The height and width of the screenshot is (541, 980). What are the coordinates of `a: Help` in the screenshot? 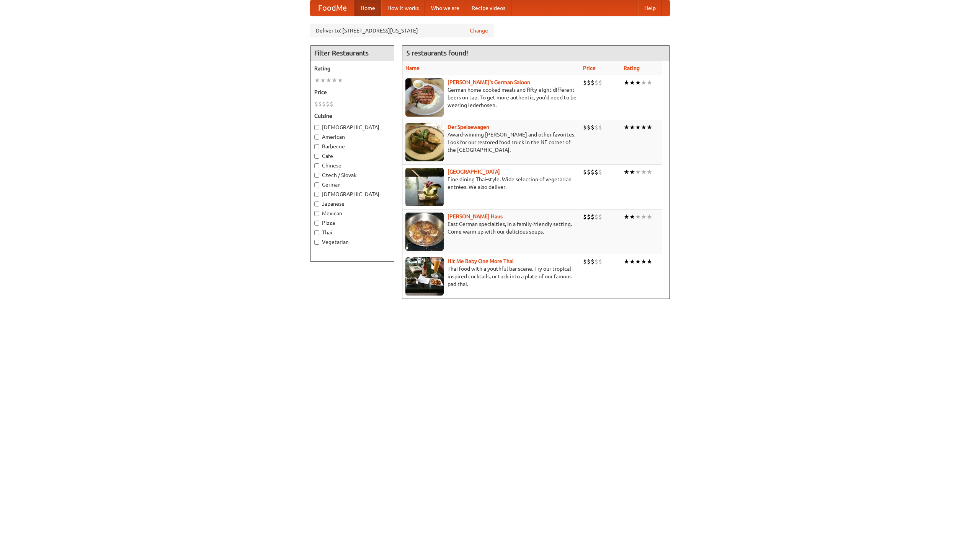 It's located at (650, 8).